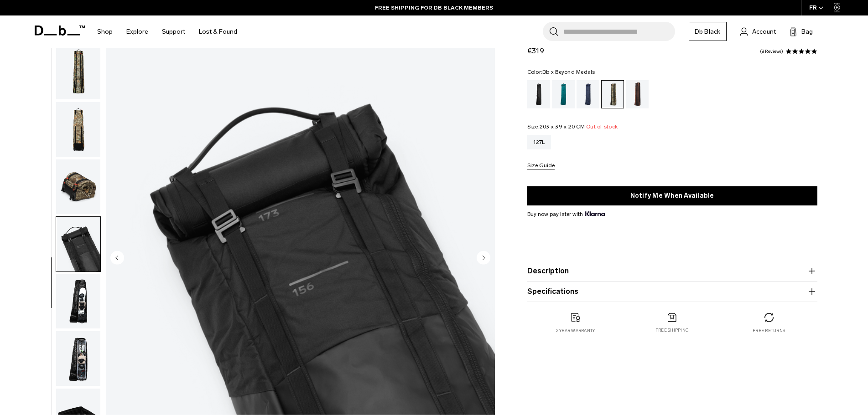 This screenshot has height=415, width=868. Describe the element at coordinates (539, 94) in the screenshot. I see `a: Black Out` at that location.